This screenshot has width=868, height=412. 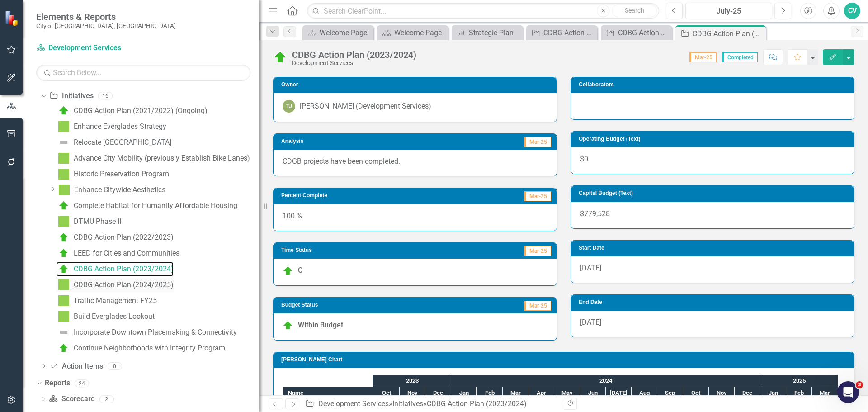 I want to click on div: 24, so click(x=82, y=383).